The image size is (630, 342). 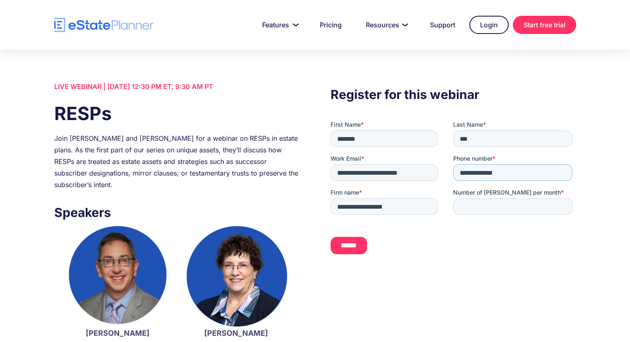 What do you see at coordinates (544, 25) in the screenshot?
I see `a: Start free trial` at bounding box center [544, 25].